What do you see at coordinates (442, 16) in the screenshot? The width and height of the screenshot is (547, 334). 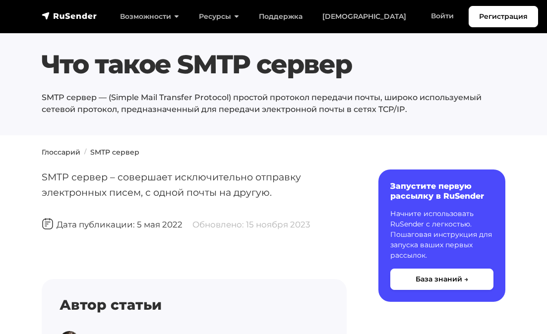 I see `a: Войти` at bounding box center [442, 16].